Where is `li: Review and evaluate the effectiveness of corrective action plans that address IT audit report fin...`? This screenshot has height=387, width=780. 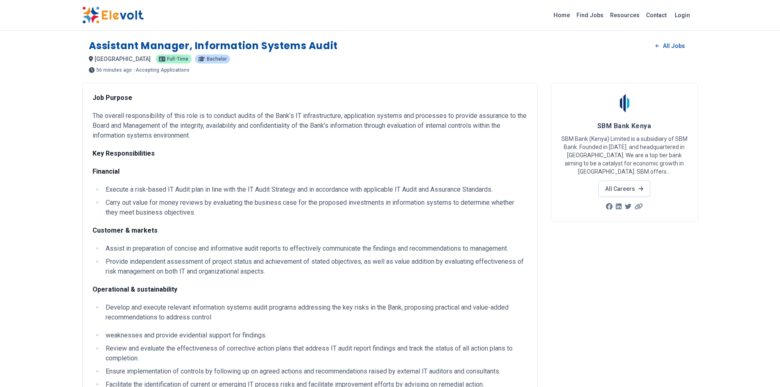
li: Review and evaluate the effectiveness of corrective action plans that address IT audit report fin... is located at coordinates (315, 353).